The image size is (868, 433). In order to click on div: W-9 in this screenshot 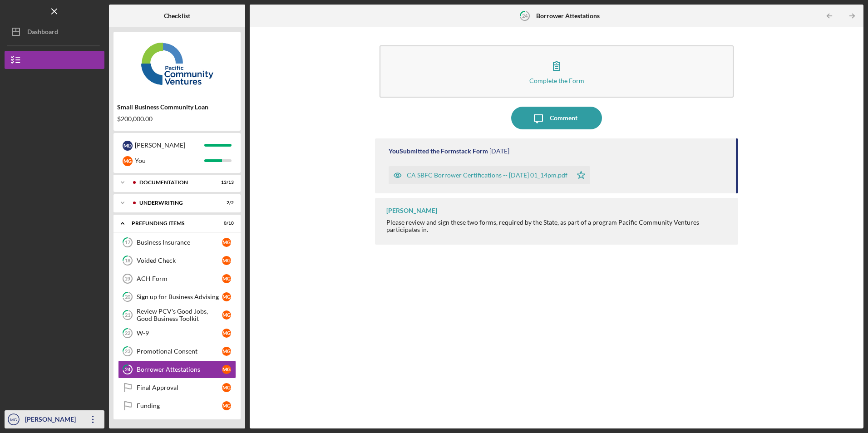, I will do `click(179, 333)`.